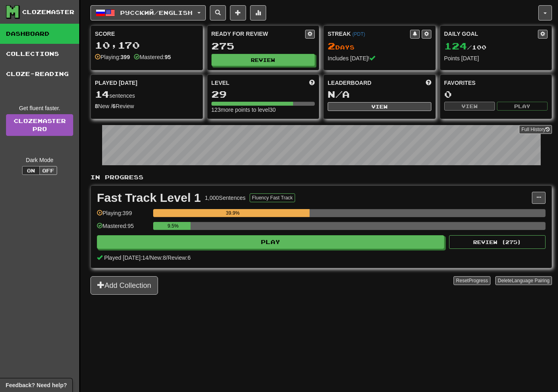 This screenshot has width=558, height=392. What do you see at coordinates (152, 57) in the screenshot?
I see `div: Mastered:` at bounding box center [152, 57].